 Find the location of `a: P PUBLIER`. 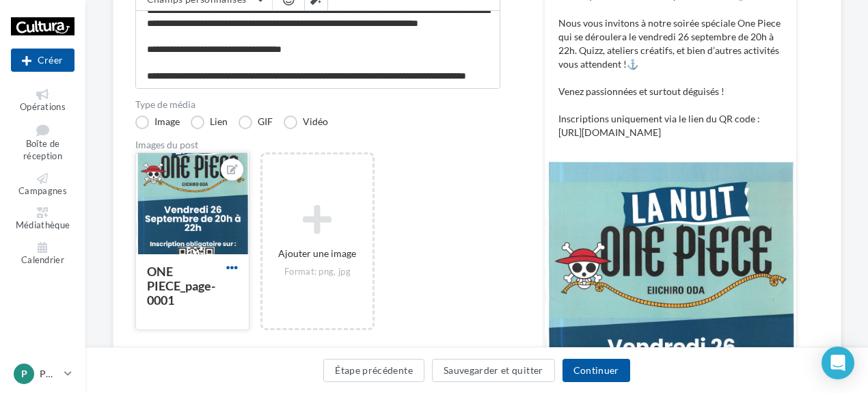

a: P PUBLIER is located at coordinates (42, 373).